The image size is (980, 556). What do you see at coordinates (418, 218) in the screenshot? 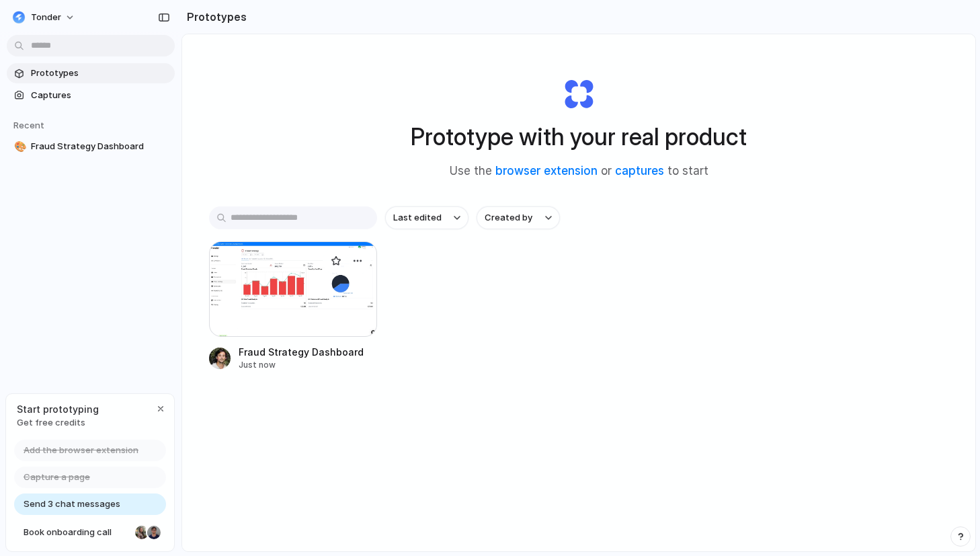
I see `span: Last edited` at bounding box center [418, 218].